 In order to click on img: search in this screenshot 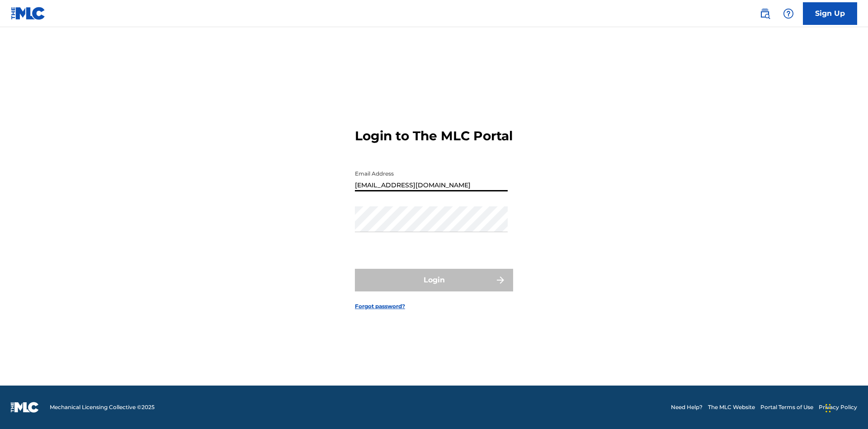, I will do `click(766, 14)`.